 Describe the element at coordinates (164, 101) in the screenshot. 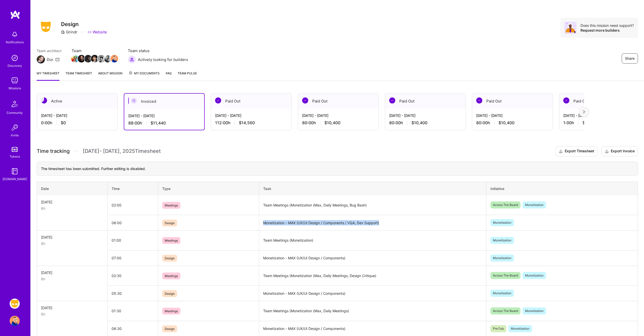

I see `div: Invoiced` at that location.